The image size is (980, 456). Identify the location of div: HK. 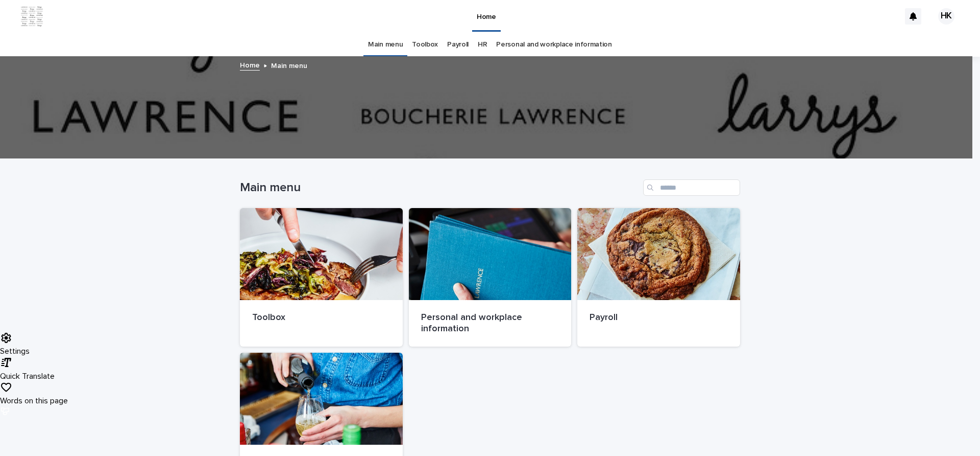
(946, 16).